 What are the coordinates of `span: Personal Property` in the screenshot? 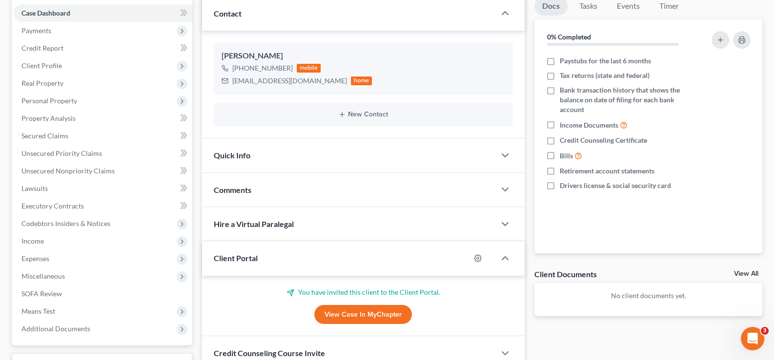 It's located at (49, 100).